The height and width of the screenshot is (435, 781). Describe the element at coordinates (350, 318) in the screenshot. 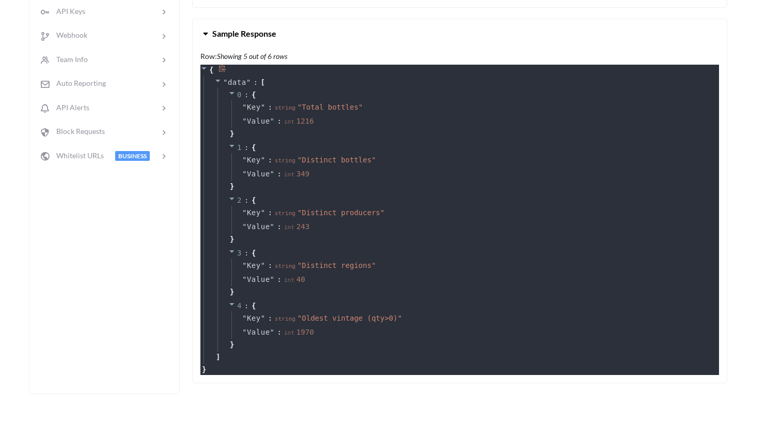

I see `span: " Oldest vintage (qty>0) "` at that location.